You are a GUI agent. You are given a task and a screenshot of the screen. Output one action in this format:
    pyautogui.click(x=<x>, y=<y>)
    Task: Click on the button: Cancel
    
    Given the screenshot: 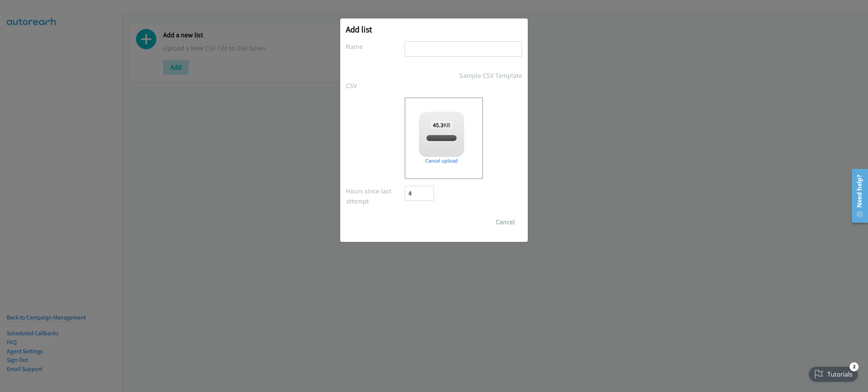 What is the action you would take?
    pyautogui.click(x=505, y=222)
    